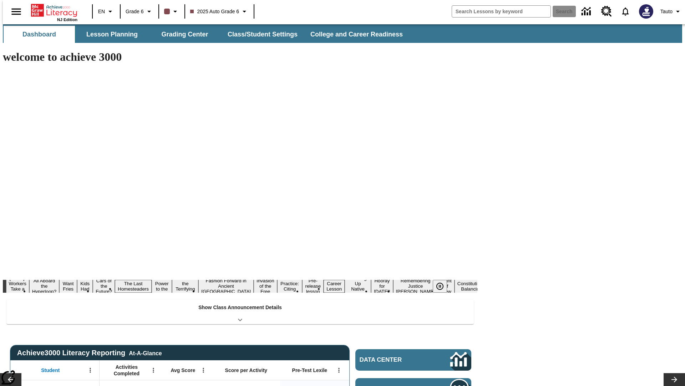 Image resolution: width=685 pixels, height=386 pixels. Describe the element at coordinates (675, 379) in the screenshot. I see `button: Lesson carousel, Next` at that location.